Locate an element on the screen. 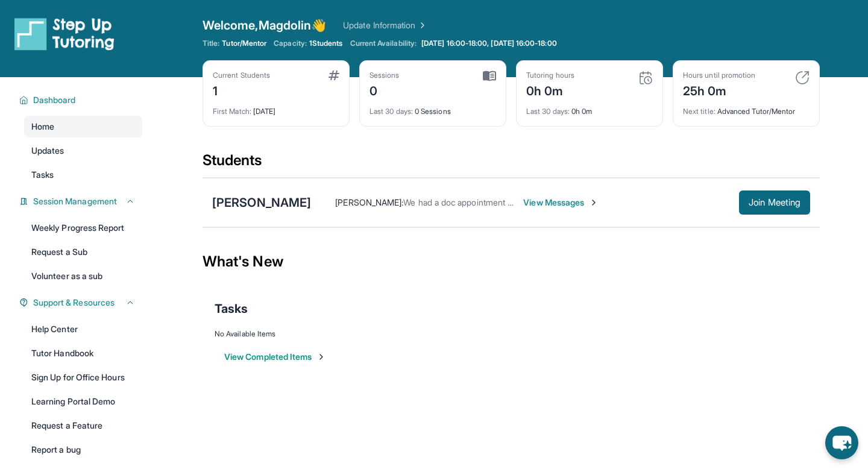 The height and width of the screenshot is (469, 868). span: First Match : is located at coordinates (232, 111).